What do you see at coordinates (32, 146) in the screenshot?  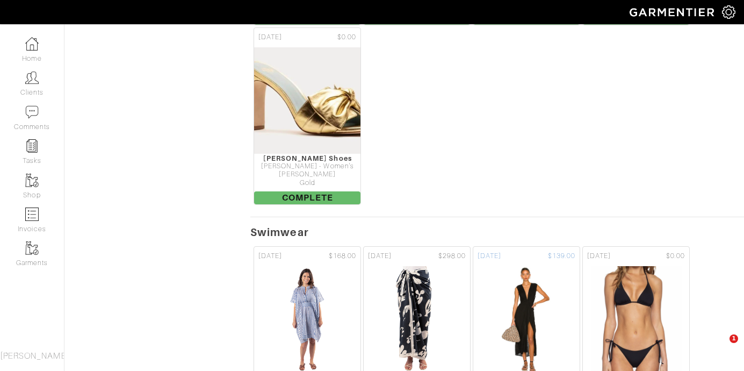 I see `img: reminder-icon-8004d30b9f0a5d33ae49ab947aed9ed385cf756f9e5892f1edd6e32f2345188e.png` at bounding box center [32, 146].